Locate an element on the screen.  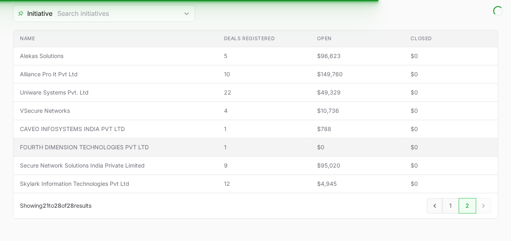
span: 21 is located at coordinates (46, 206).